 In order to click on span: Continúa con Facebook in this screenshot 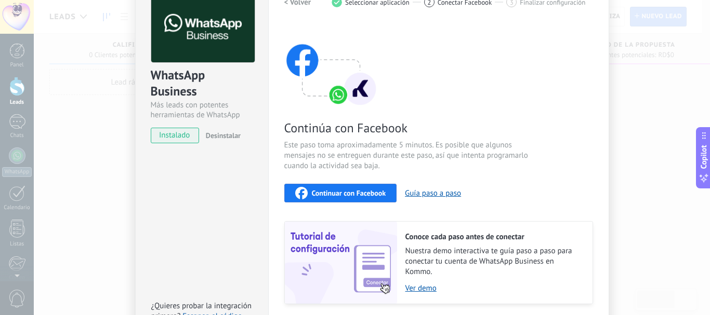, I will do `click(408, 128)`.